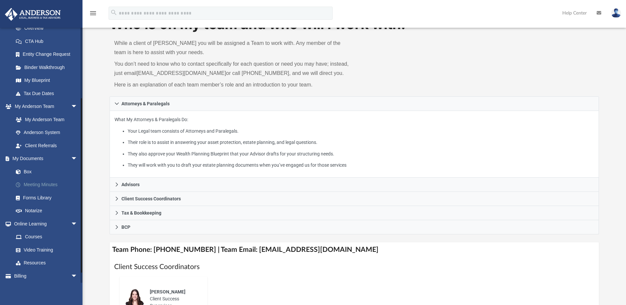 This screenshot has width=626, height=305. I want to click on a: Overview, so click(48, 28).